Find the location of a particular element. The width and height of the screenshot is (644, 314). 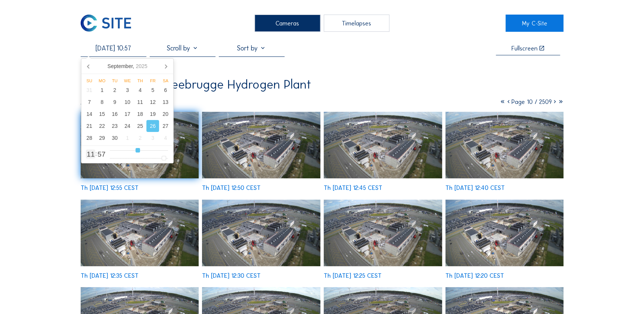

img: image_53414585 is located at coordinates (504, 145).